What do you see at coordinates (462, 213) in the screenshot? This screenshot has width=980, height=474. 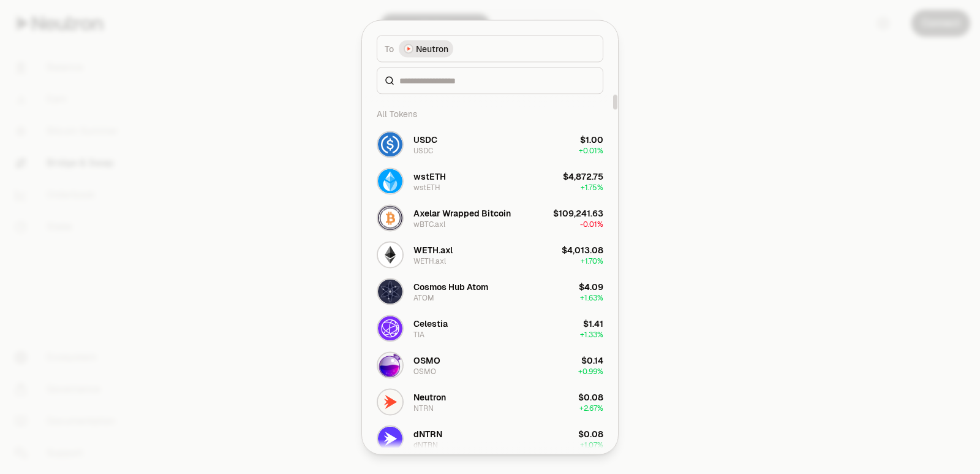 I see `div: Axelar Wrapped Bitcoin` at bounding box center [462, 213].